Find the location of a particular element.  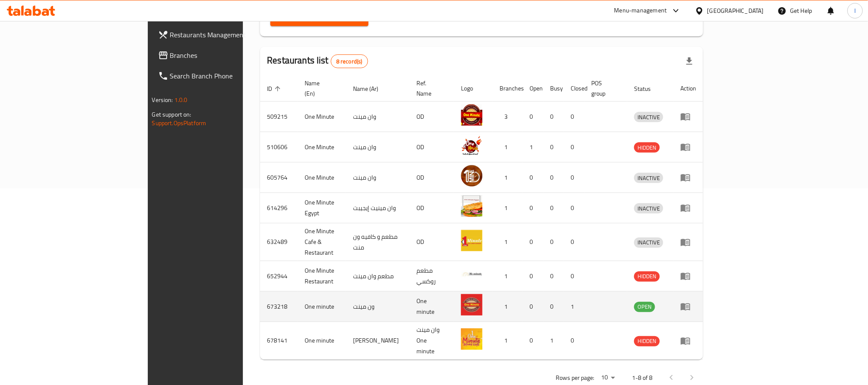

td: وان مينيت إيجيبت is located at coordinates (378, 208).